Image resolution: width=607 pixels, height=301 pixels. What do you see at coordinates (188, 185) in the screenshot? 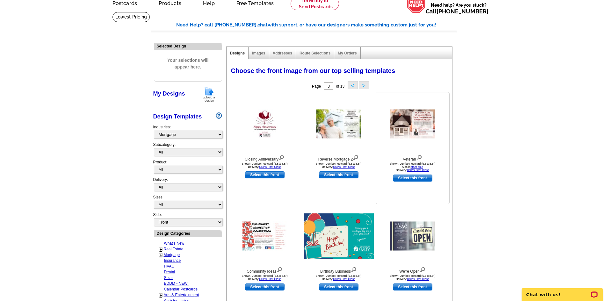
I see `div: Delivery:` at bounding box center [188, 185].